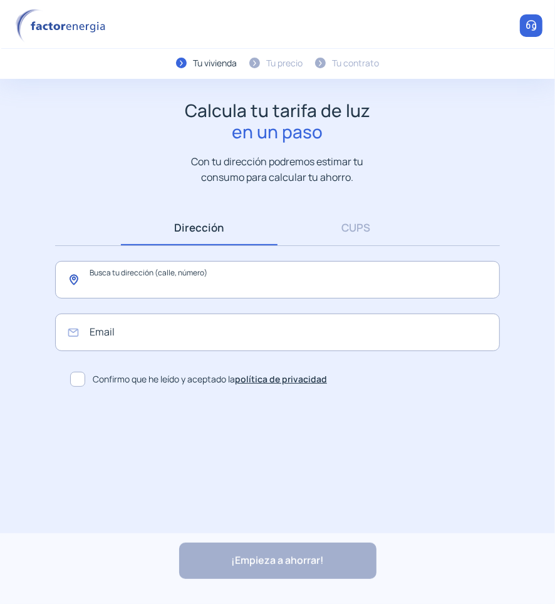 The image size is (555, 604). What do you see at coordinates (199, 227) in the screenshot?
I see `a: Dirección` at bounding box center [199, 227].